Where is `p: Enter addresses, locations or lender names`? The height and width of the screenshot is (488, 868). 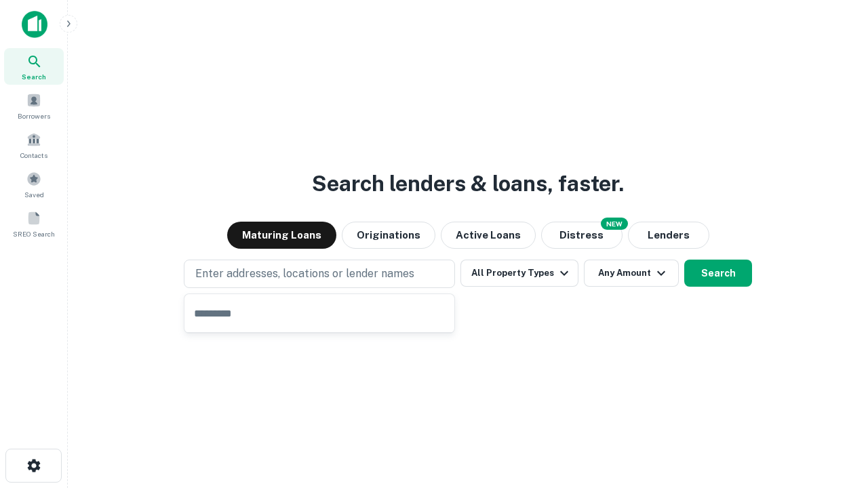 p: Enter addresses, locations or lender names is located at coordinates (305, 274).